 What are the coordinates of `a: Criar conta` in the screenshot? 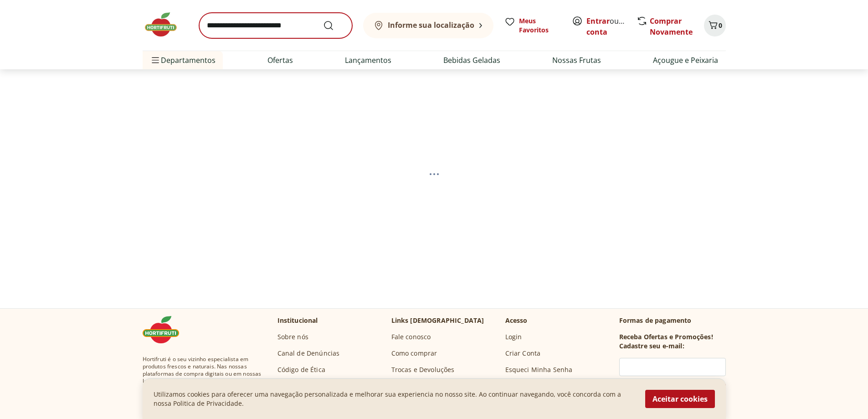 It's located at (612, 27).